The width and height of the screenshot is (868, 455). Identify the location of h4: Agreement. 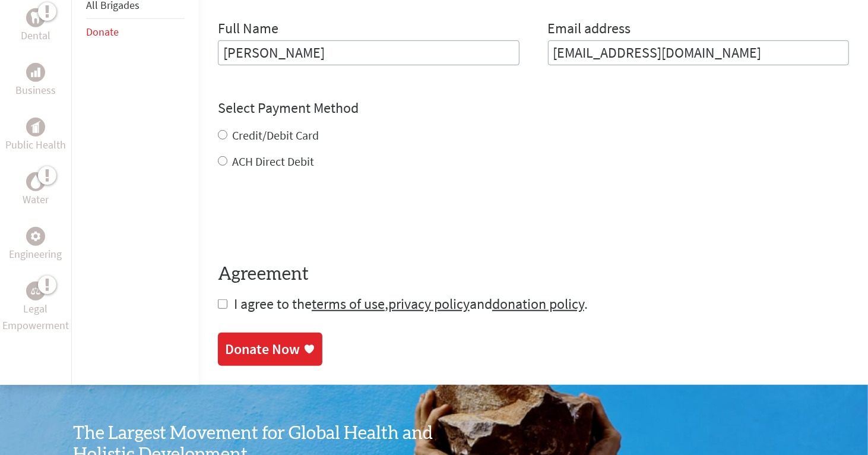
(533, 274).